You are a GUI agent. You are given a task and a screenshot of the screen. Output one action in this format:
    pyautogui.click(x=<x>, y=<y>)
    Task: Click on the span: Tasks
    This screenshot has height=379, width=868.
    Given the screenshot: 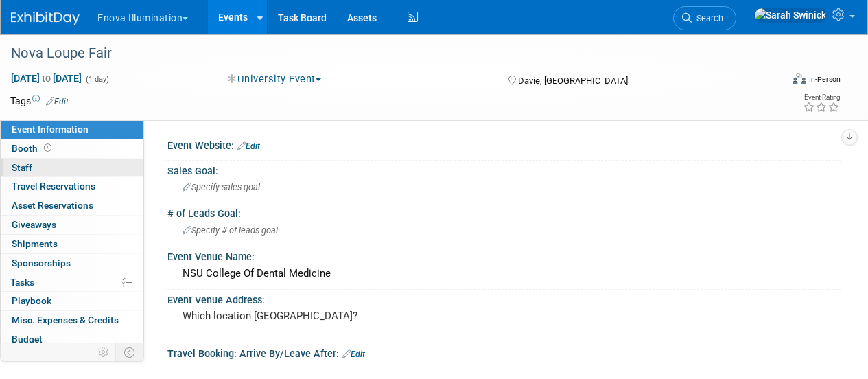 What is the action you would take?
    pyautogui.click(x=22, y=282)
    